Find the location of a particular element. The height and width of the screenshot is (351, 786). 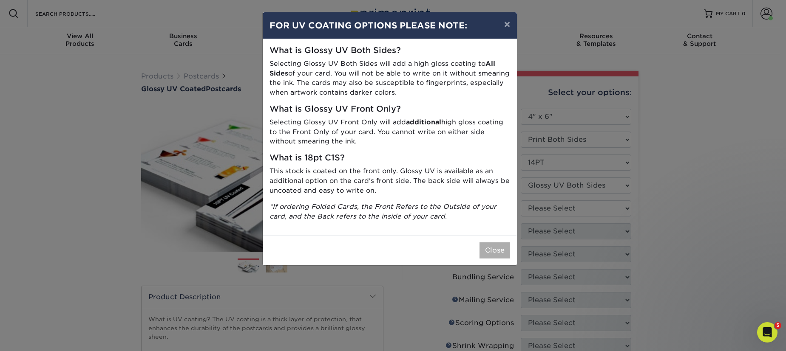

strong: additional is located at coordinates (423, 122).